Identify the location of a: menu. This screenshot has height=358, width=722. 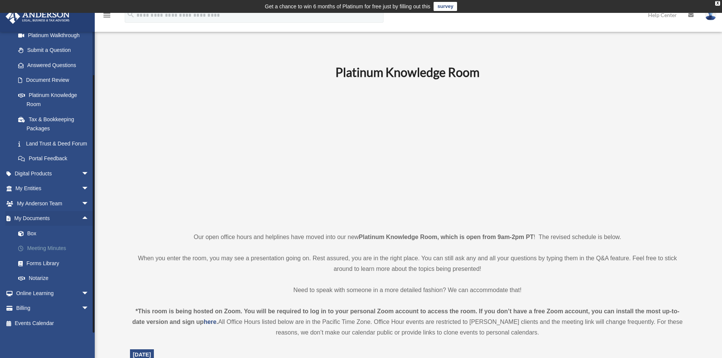
(107, 16).